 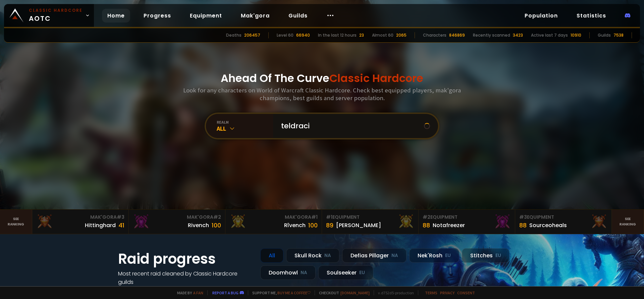 What do you see at coordinates (80, 222) in the screenshot?
I see `a: Mak'Gora#3Hittinghard41` at bounding box center [80, 222].